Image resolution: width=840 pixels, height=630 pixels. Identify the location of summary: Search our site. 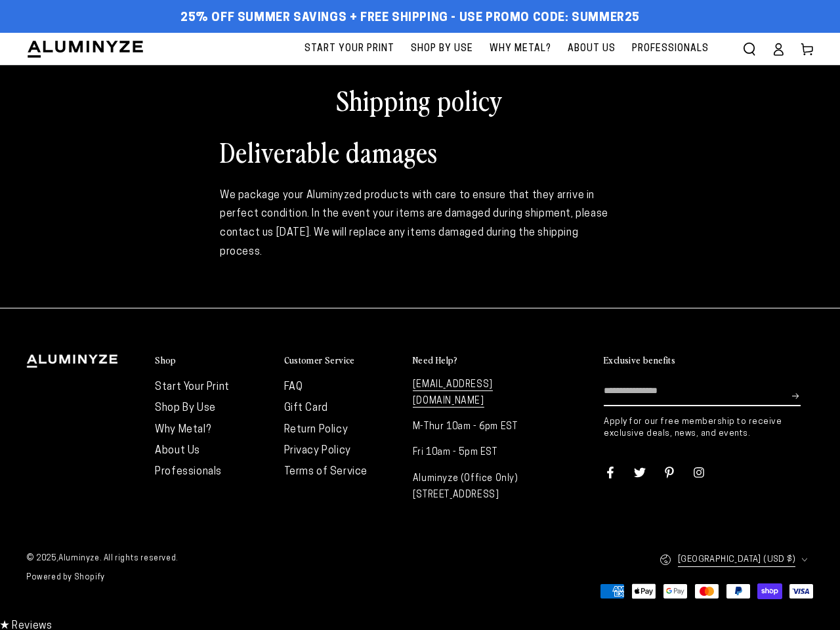
(749, 49).